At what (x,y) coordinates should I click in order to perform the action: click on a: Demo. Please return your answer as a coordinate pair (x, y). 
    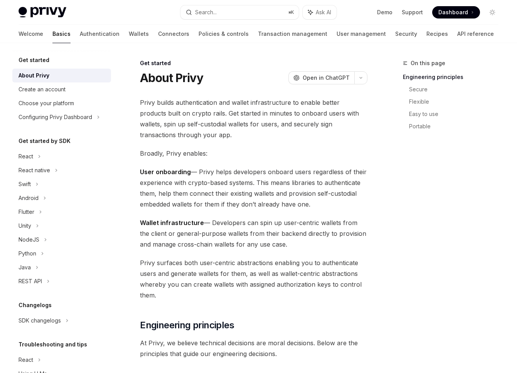
    Looking at the image, I should click on (385, 12).